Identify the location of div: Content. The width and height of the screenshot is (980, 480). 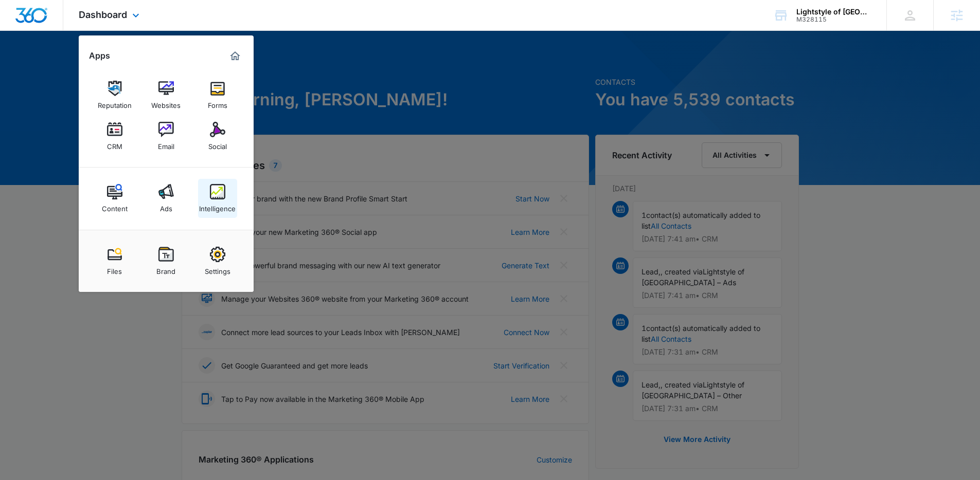
(115, 206).